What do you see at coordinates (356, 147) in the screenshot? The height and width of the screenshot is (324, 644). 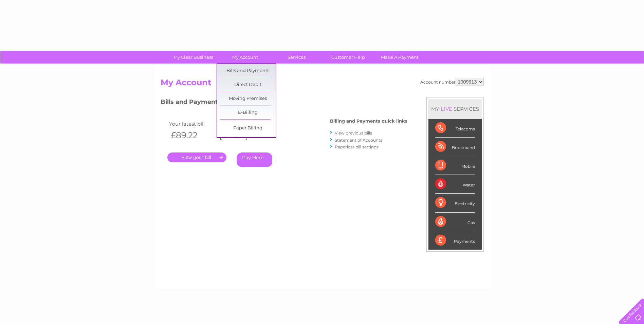 I see `a: Paperless bill settings` at bounding box center [356, 147].